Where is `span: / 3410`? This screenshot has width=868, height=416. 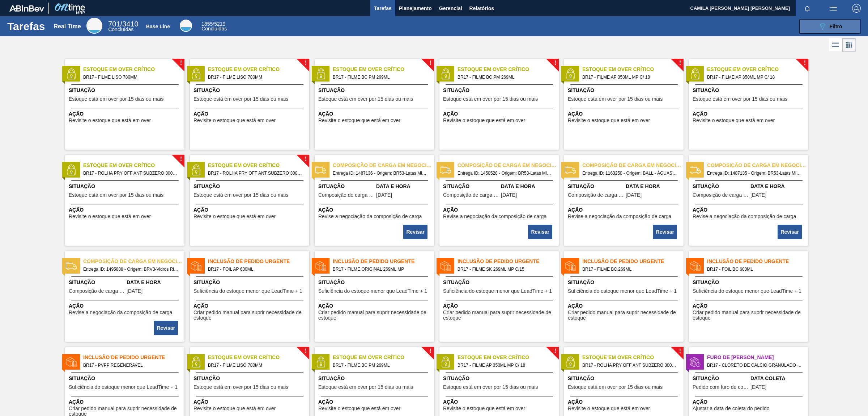 span: / 3410 is located at coordinates (123, 24).